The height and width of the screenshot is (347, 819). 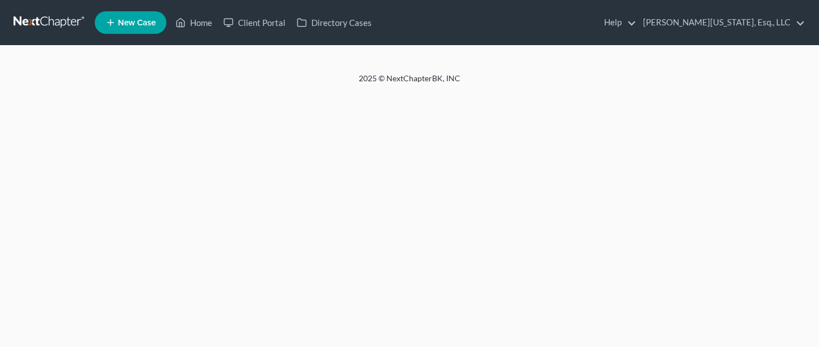 I want to click on new-legal-case-button: New Case, so click(x=130, y=23).